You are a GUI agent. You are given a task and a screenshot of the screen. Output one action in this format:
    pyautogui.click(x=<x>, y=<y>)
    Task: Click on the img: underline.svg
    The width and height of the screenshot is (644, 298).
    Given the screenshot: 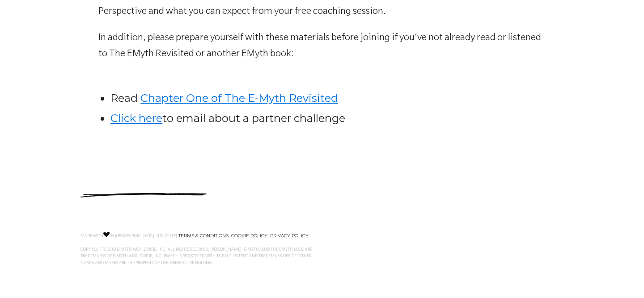 What is the action you would take?
    pyautogui.click(x=144, y=195)
    